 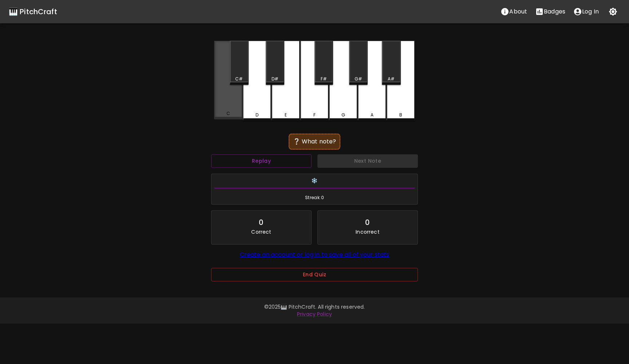 I want to click on div: D, so click(x=257, y=115).